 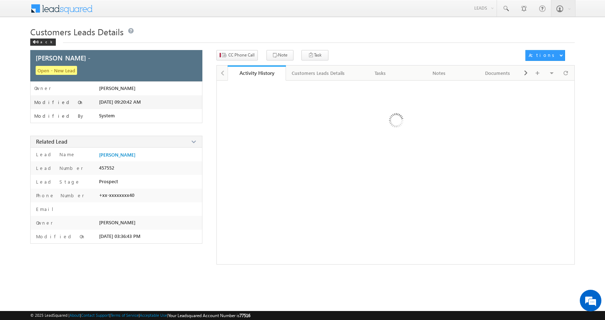 I want to click on label: Modified By, so click(x=59, y=116).